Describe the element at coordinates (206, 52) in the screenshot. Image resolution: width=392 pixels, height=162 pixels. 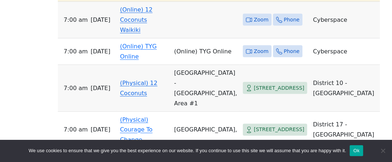
I see `td: (Online) TYG Online` at that location.